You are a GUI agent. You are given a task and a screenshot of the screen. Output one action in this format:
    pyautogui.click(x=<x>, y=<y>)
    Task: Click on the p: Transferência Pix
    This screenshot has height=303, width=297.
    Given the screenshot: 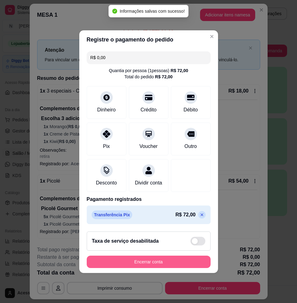 What is the action you would take?
    pyautogui.click(x=112, y=215)
    